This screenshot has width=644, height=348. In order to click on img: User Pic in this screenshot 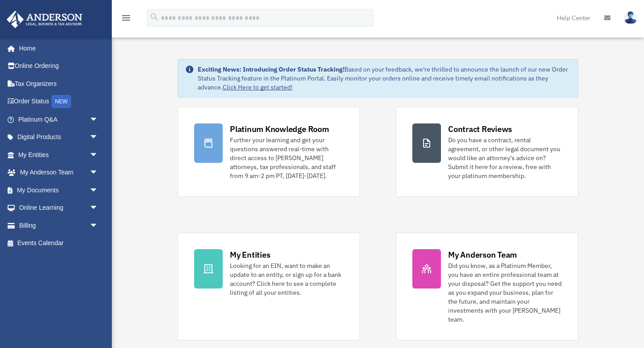, I will do `click(630, 17)`.